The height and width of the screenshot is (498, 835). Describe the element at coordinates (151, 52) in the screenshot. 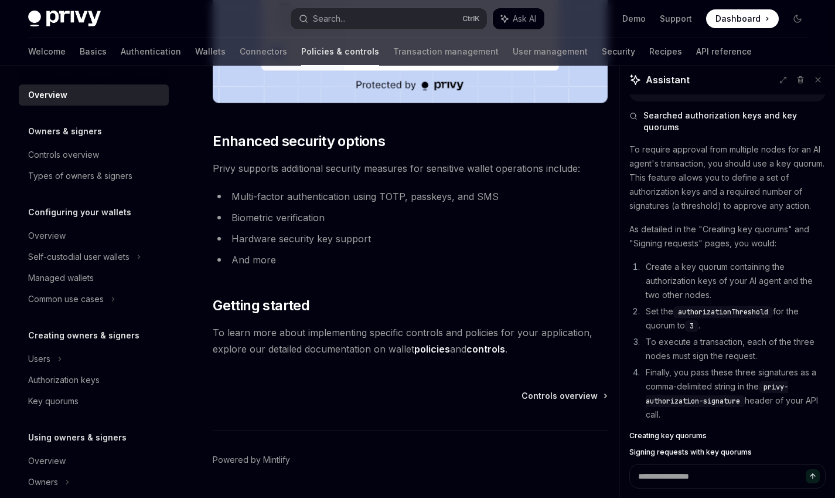

I see `a: Authentication` at that location.